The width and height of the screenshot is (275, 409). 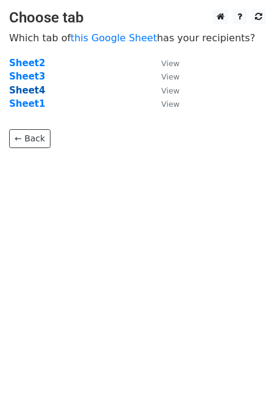 I want to click on a: this Google Sheet, so click(x=114, y=38).